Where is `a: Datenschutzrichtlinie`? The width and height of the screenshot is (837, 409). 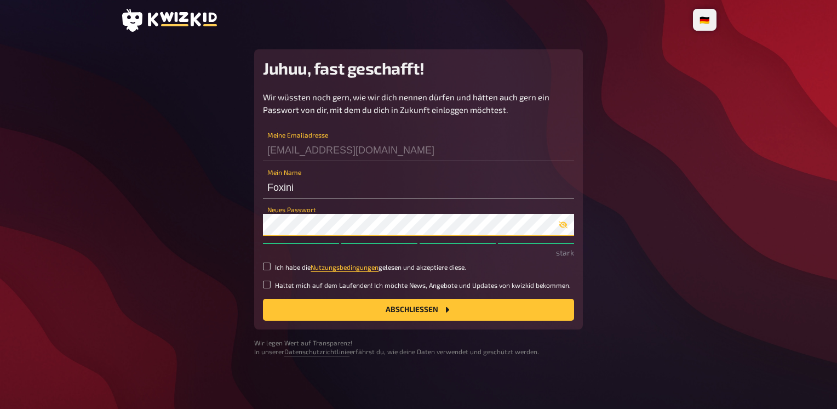
a: Datenschutzrichtlinie is located at coordinates (317, 351).